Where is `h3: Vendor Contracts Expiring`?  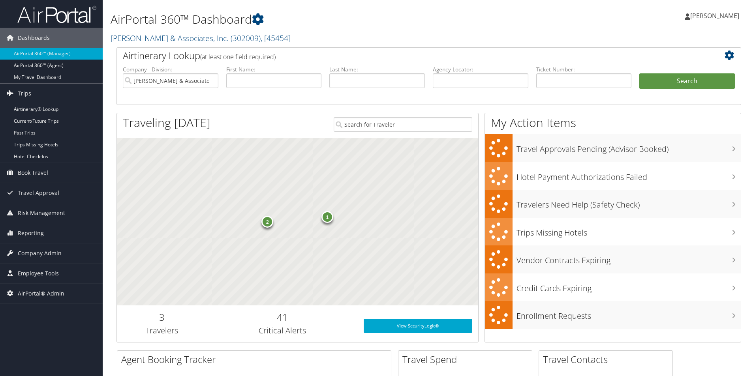
h3: Vendor Contracts Expiring is located at coordinates (629, 259).